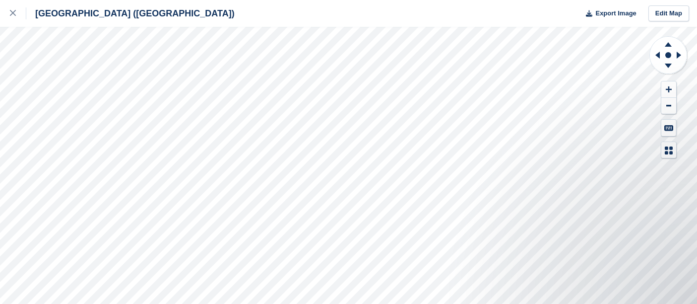 The height and width of the screenshot is (304, 697). Describe the element at coordinates (669, 127) in the screenshot. I see `button: Keyboard Shortcuts` at that location.